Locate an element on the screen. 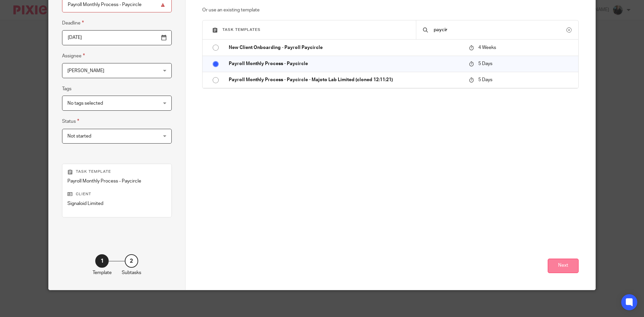 The width and height of the screenshot is (644, 317). label: Assignee is located at coordinates (73, 55).